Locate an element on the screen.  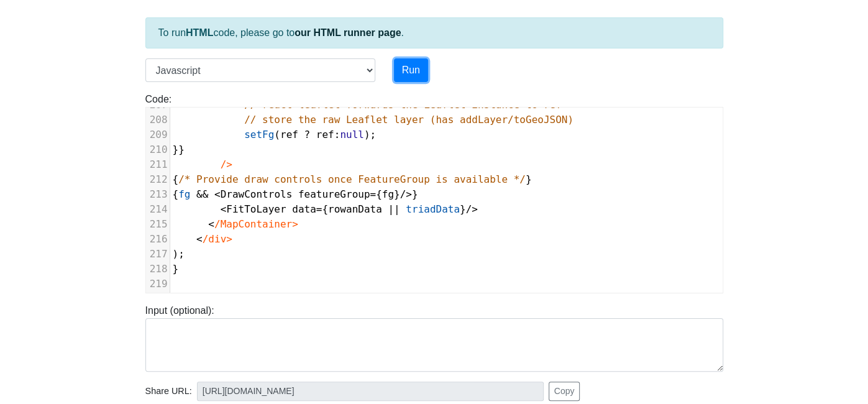
span: setFg is located at coordinates (259, 134).